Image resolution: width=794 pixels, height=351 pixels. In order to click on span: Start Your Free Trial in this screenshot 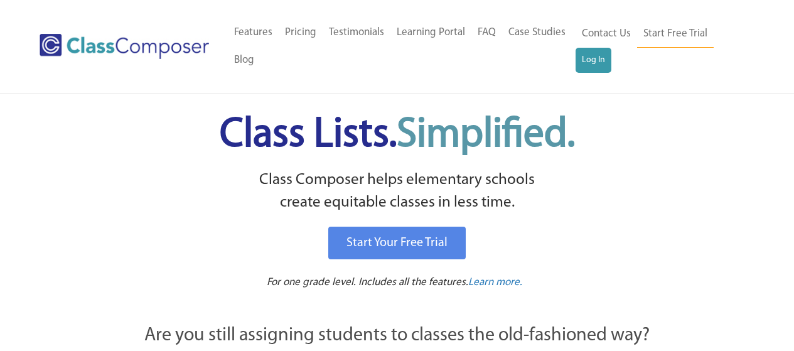, I will do `click(397, 243)`.